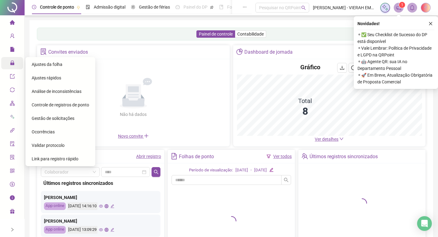  I want to click on span: Novo convite, so click(133, 136).